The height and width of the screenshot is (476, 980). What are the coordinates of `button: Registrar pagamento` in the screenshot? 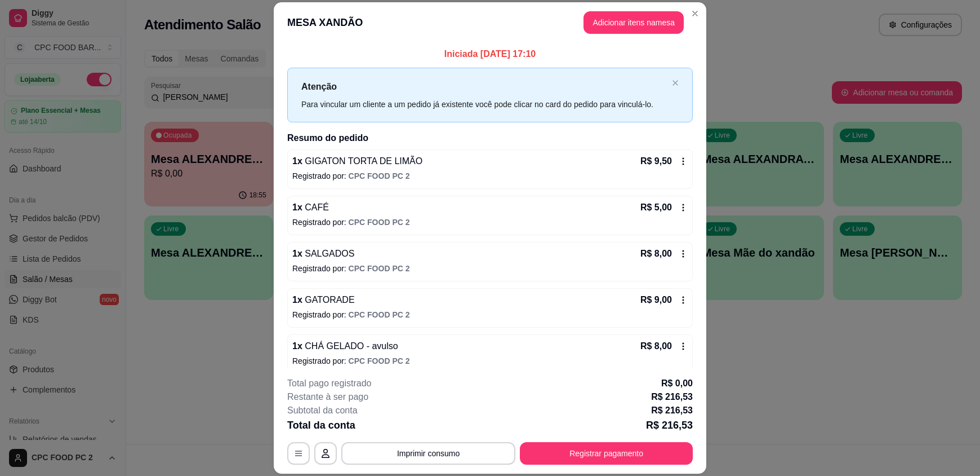 It's located at (606, 453).